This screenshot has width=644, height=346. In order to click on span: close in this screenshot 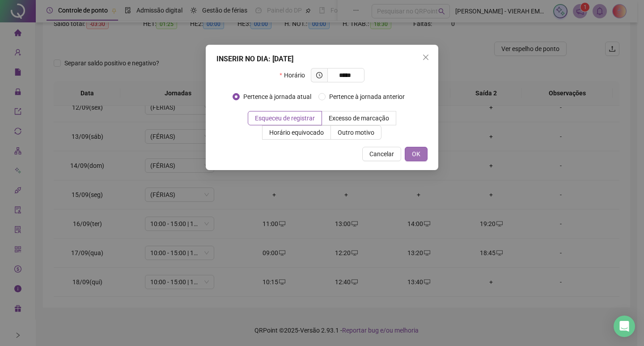, I will do `click(426, 57)`.